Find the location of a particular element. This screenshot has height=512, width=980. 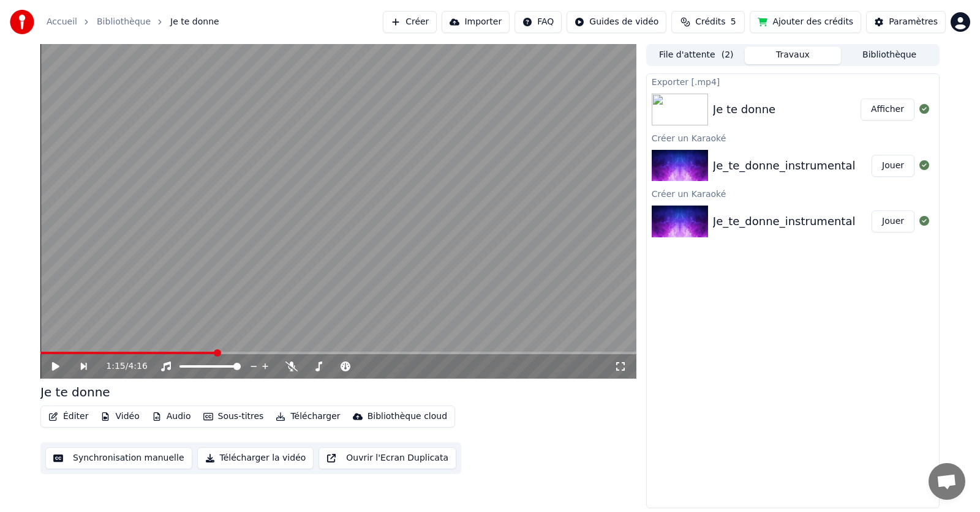

span: 5 is located at coordinates (734, 22).